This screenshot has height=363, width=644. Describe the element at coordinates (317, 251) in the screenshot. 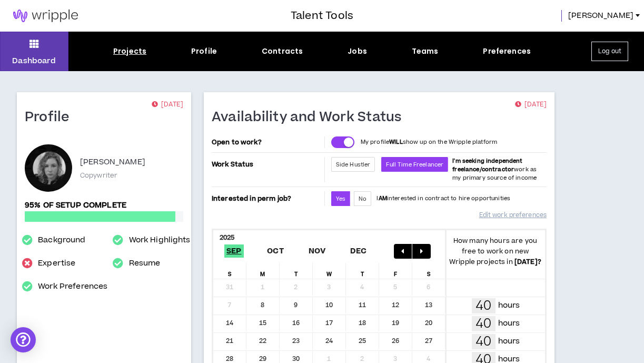

I see `span: Nov` at that location.